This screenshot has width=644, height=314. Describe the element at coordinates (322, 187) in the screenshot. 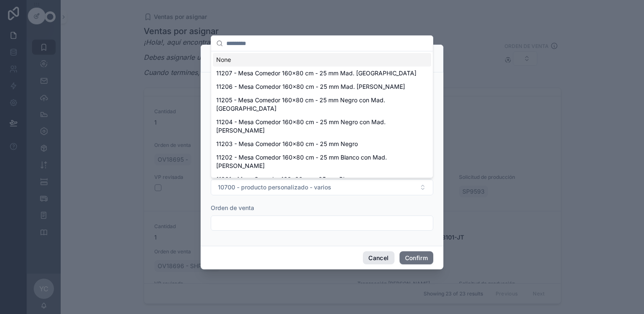

I see `button: Select Button` at that location.